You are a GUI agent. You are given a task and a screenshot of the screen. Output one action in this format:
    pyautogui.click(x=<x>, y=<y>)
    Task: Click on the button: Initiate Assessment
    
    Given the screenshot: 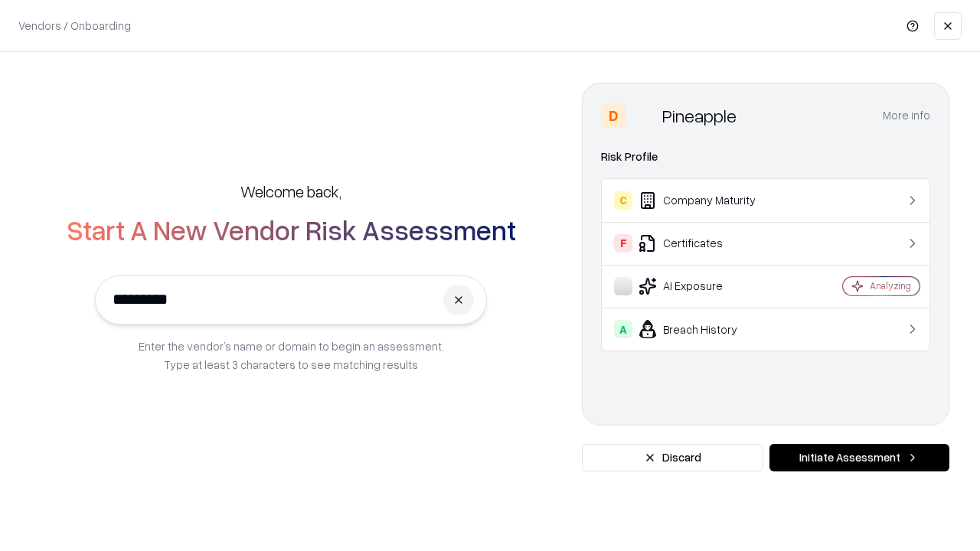 What is the action you would take?
    pyautogui.click(x=859, y=458)
    